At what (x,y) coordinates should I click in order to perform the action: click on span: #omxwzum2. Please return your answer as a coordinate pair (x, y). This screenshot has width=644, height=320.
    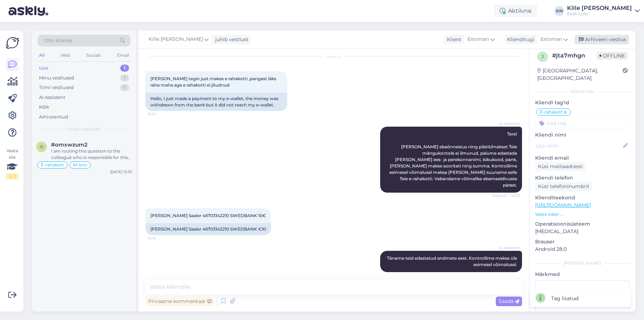
    Looking at the image, I should click on (69, 145).